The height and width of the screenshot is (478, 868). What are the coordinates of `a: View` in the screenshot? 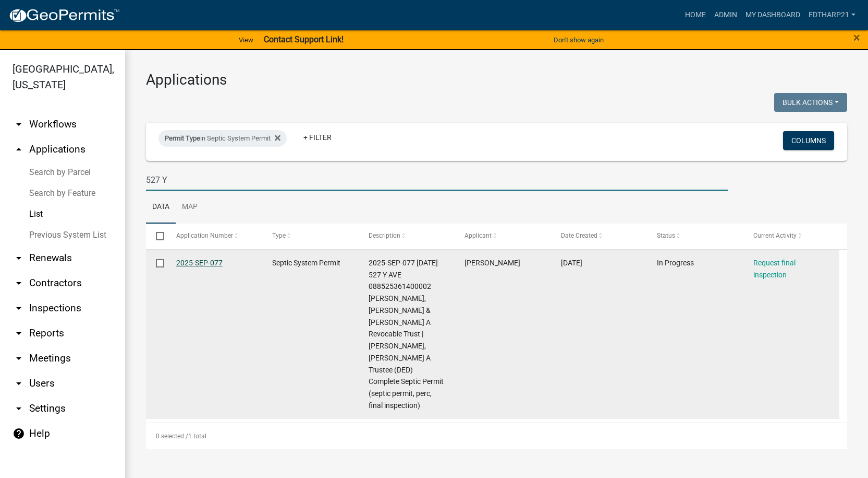 It's located at (246, 40).